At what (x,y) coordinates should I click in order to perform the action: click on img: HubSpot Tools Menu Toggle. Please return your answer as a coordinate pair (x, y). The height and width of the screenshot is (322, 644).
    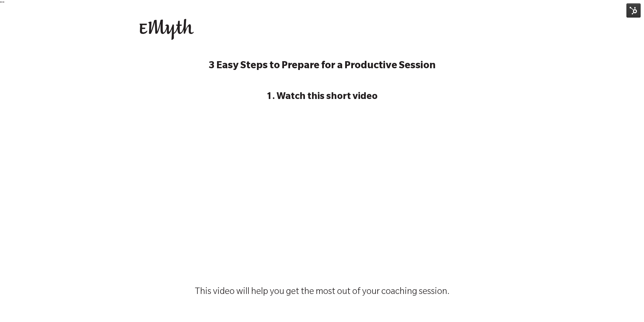
    Looking at the image, I should click on (633, 10).